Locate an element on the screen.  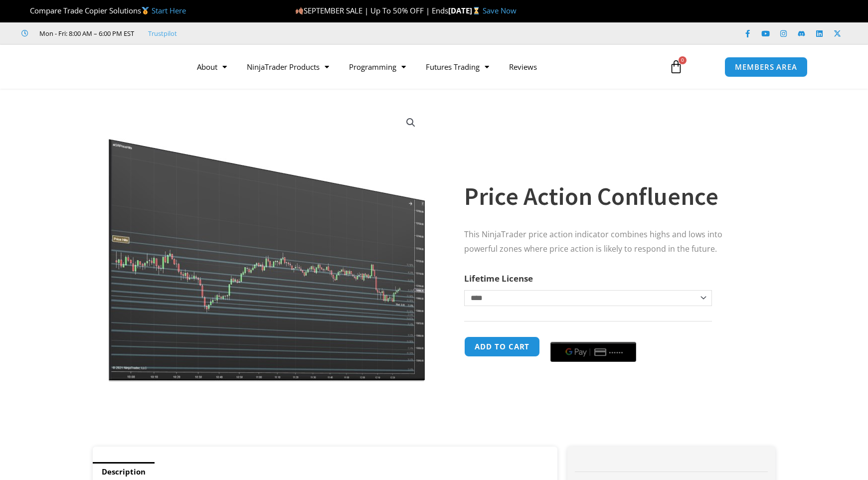
button: Add to cart is located at coordinates (502, 347).